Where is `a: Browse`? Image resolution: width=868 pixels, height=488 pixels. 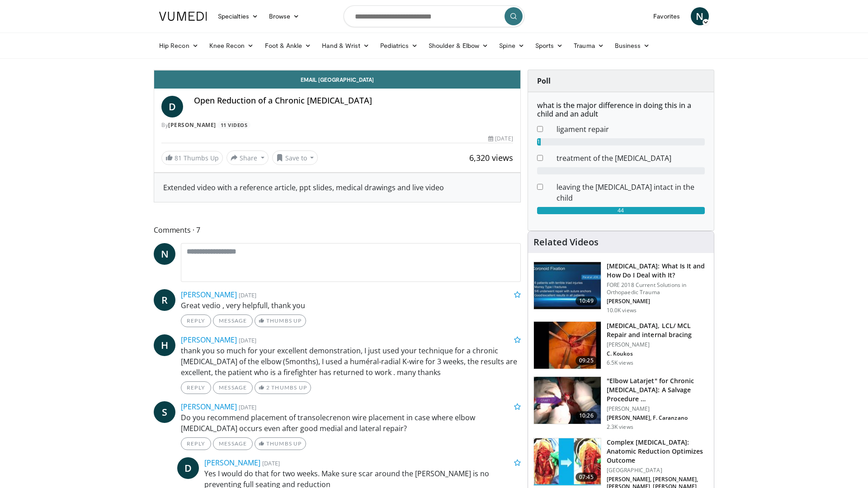
a: Browse is located at coordinates (284, 16).